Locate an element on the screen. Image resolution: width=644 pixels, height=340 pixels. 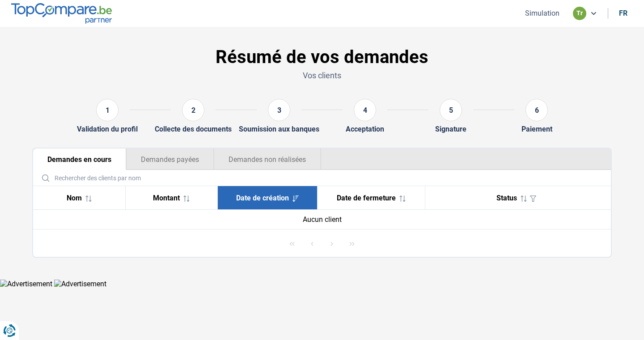
input: Rechercher des clients par nom is located at coordinates (322, 178).